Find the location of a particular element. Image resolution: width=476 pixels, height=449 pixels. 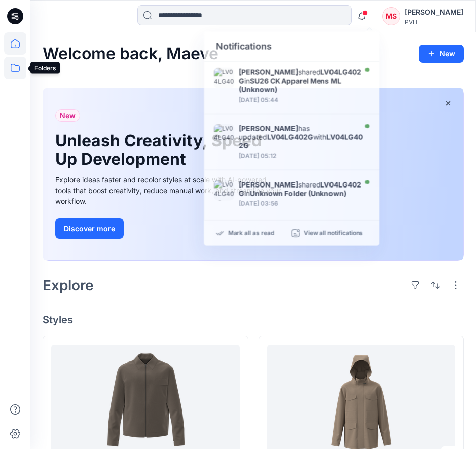

button: New is located at coordinates (441, 54).